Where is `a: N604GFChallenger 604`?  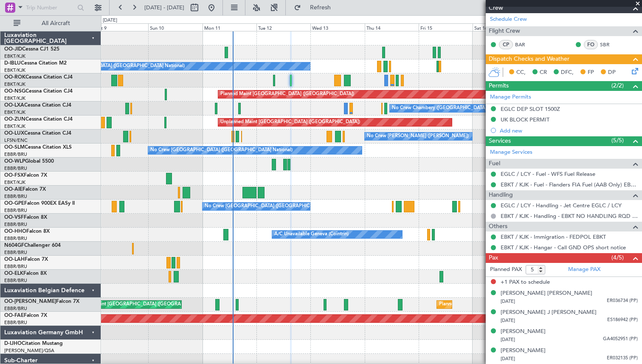 a: N604GFChallenger 604 is located at coordinates (32, 245).